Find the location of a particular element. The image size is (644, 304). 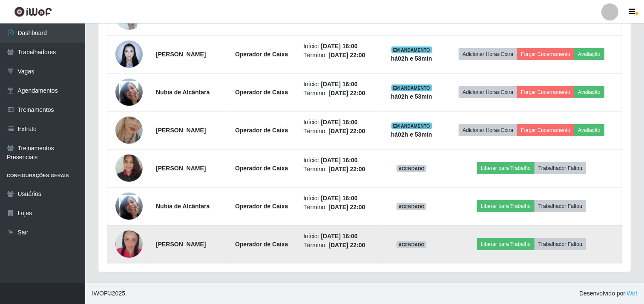

a: iWof is located at coordinates (631, 293).